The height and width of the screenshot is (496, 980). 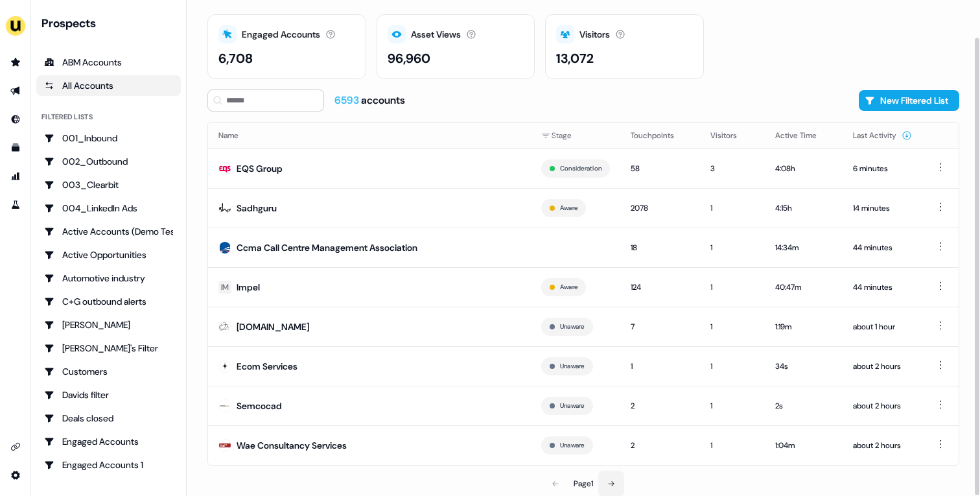 I want to click on a: Go to Engaged Accounts 1, so click(x=108, y=465).